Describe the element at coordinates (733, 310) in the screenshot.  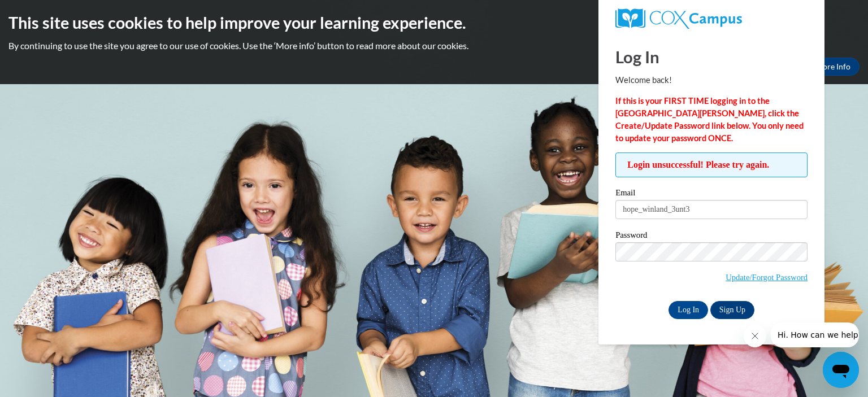
I see `a: Sign Up` at that location.